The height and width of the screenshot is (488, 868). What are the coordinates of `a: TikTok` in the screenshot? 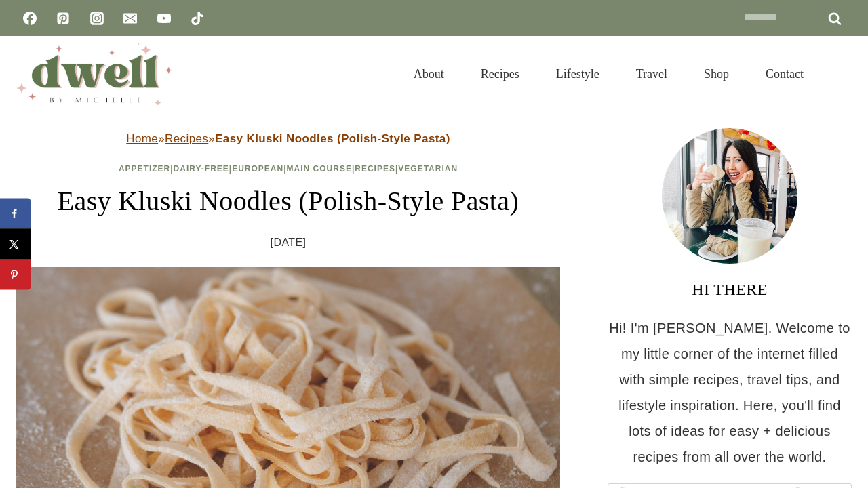 It's located at (197, 18).